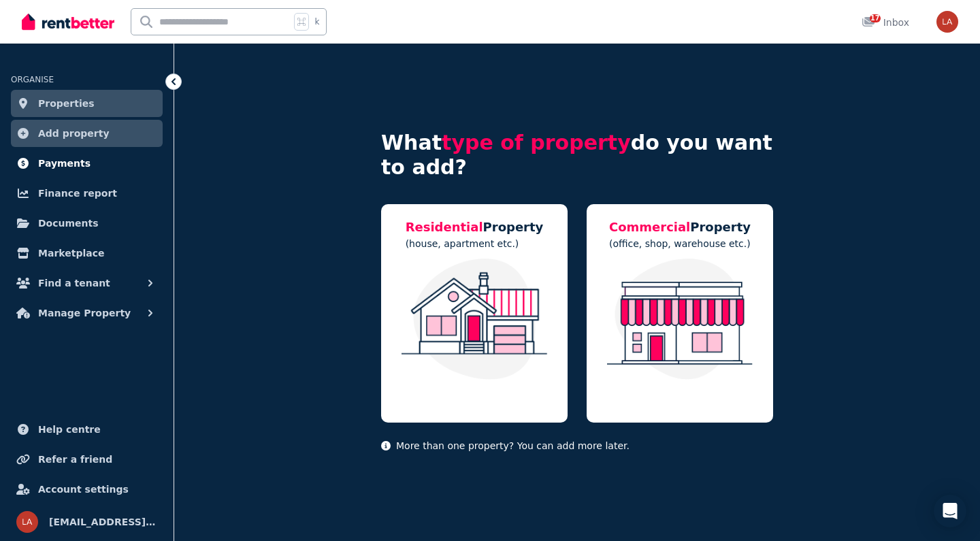  I want to click on p: (office, shop, warehouse etc.), so click(679, 243).